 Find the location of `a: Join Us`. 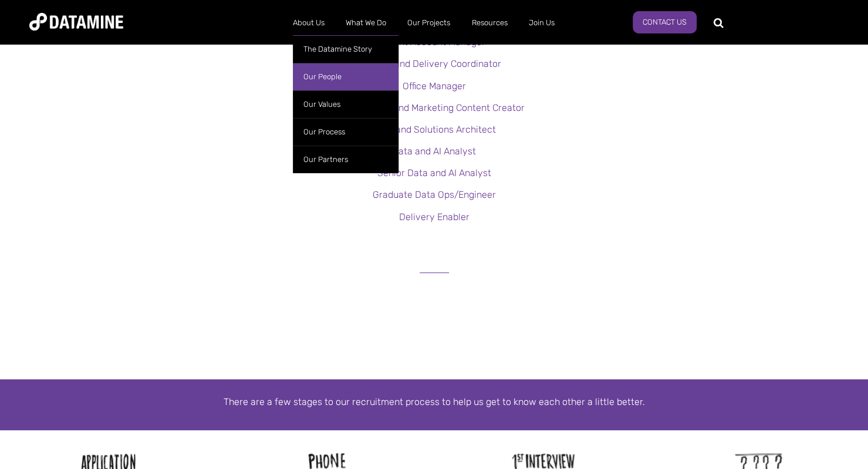

a: Join Us is located at coordinates (541, 23).